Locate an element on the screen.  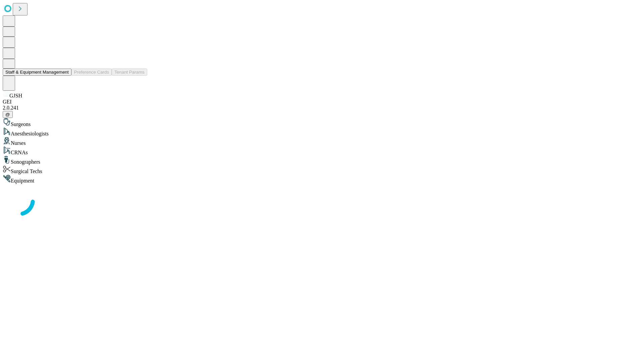
div: Equipment is located at coordinates (322, 179).